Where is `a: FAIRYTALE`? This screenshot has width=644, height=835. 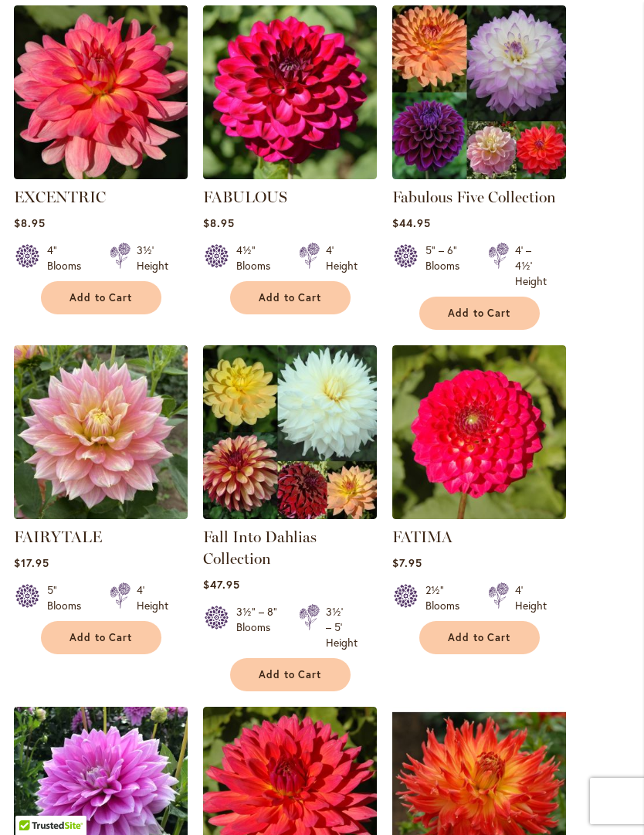
a: FAIRYTALE is located at coordinates (58, 537).